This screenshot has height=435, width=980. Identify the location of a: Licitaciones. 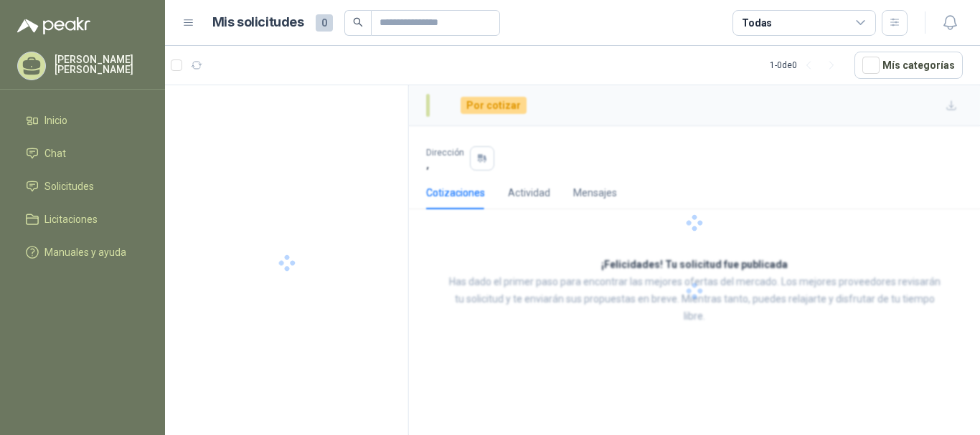
(82, 219).